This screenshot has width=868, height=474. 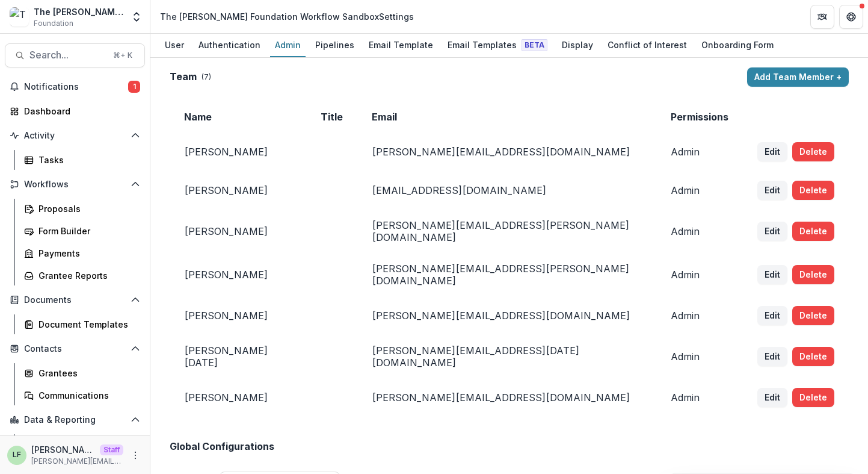 What do you see at coordinates (75, 348) in the screenshot?
I see `span: Contacts` at bounding box center [75, 348].